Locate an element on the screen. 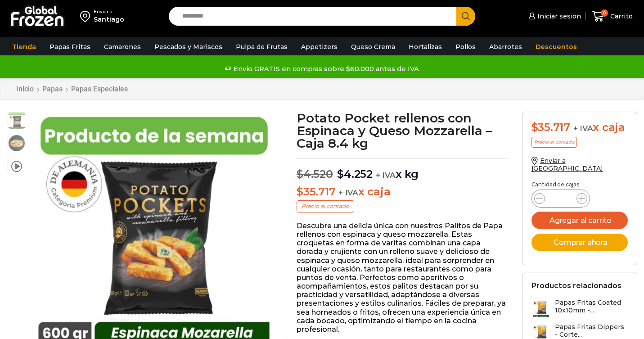  div: Santiago is located at coordinates (109, 19).